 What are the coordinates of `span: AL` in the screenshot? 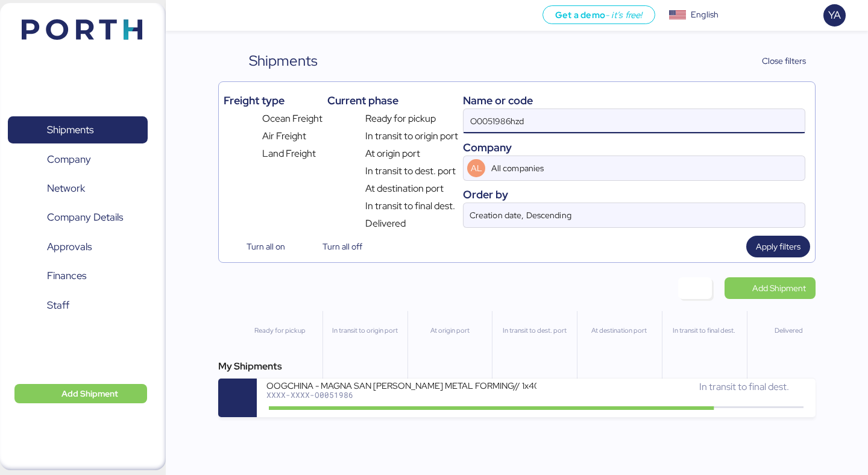 It's located at (476, 168).